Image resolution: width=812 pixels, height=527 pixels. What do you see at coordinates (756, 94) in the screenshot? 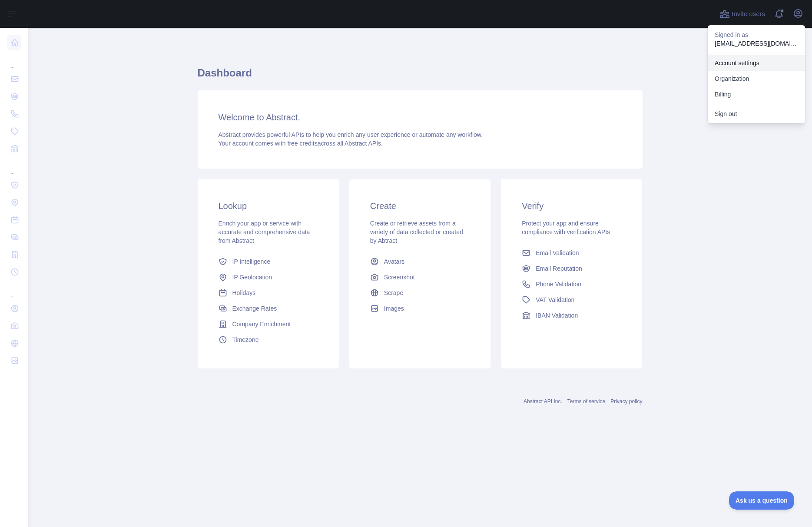
I see `button: Billing` at bounding box center [756, 94].